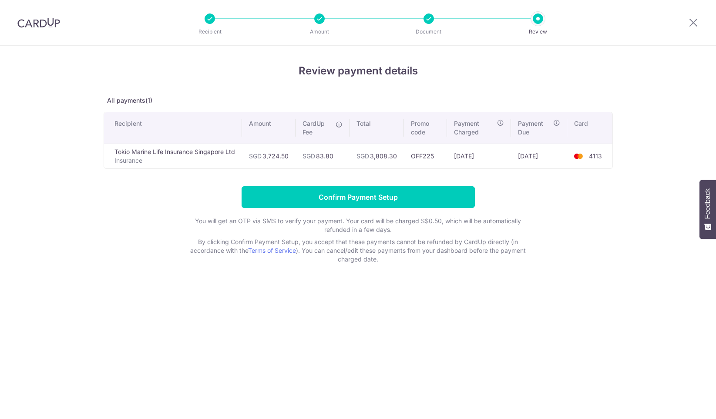 The width and height of the screenshot is (716, 419). What do you see at coordinates (269, 128) in the screenshot?
I see `th: Amount` at bounding box center [269, 128].